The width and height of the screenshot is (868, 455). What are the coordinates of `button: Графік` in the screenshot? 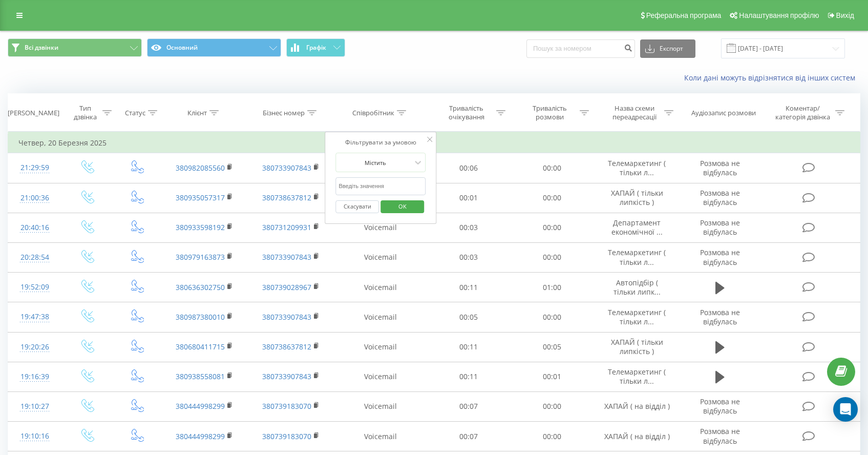 It's located at (315, 48).